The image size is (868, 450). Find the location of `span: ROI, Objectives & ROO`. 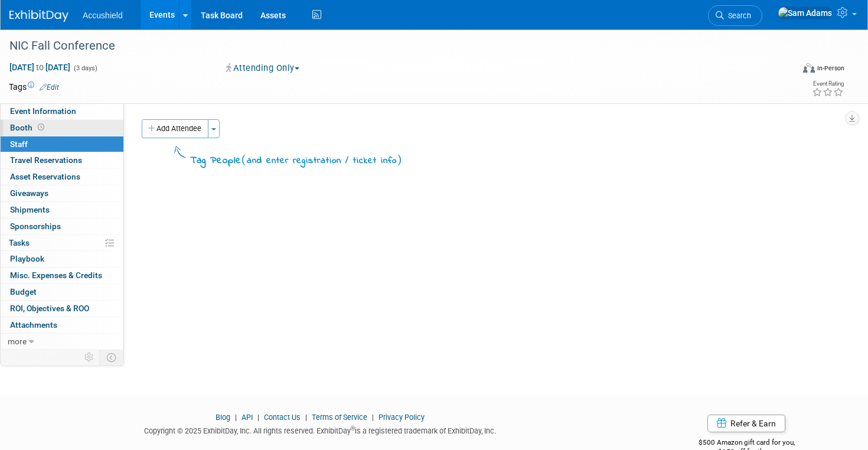

span: ROI, Objectives & ROO is located at coordinates (50, 309).